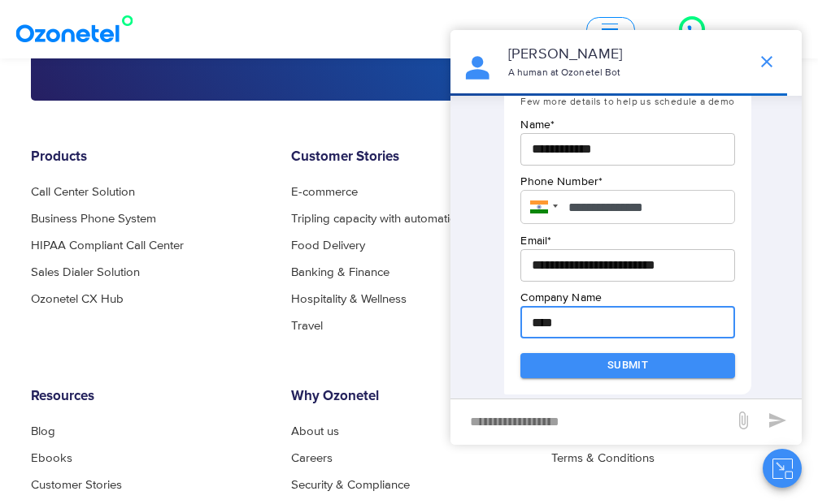  Describe the element at coordinates (85, 272) in the screenshot. I see `a: Sales Dialer Solution` at that location.